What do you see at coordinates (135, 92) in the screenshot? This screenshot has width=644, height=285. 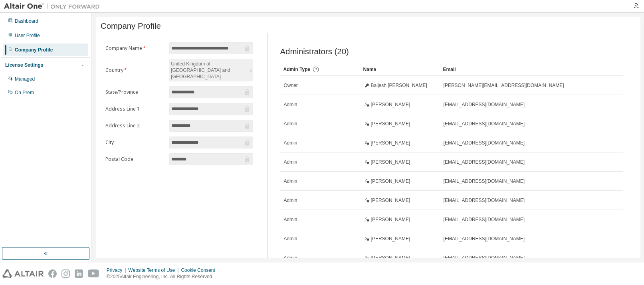 I see `label: State/Province` at bounding box center [135, 92].